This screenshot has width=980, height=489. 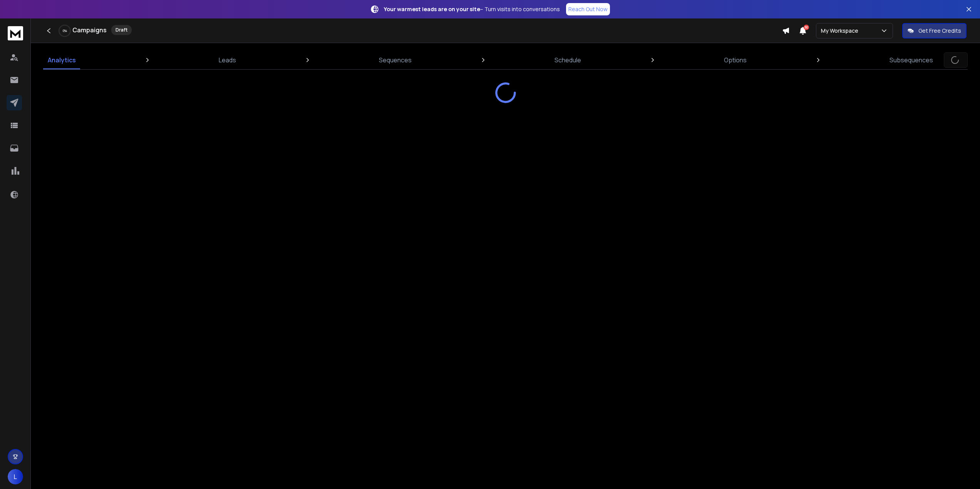 What do you see at coordinates (15, 33) in the screenshot?
I see `img: logo` at bounding box center [15, 33].